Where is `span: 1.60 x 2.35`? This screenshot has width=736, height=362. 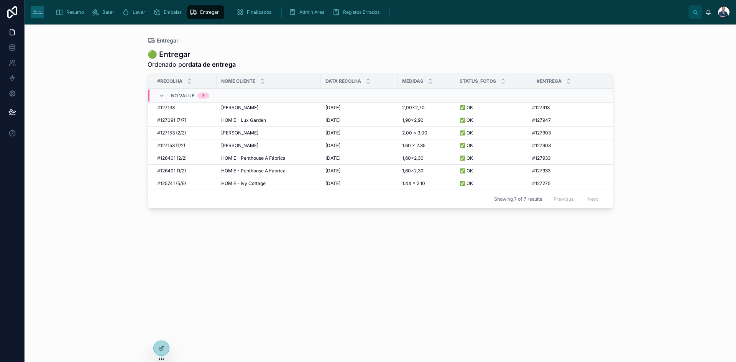 span: 1.60 x 2.35 is located at coordinates (414, 146).